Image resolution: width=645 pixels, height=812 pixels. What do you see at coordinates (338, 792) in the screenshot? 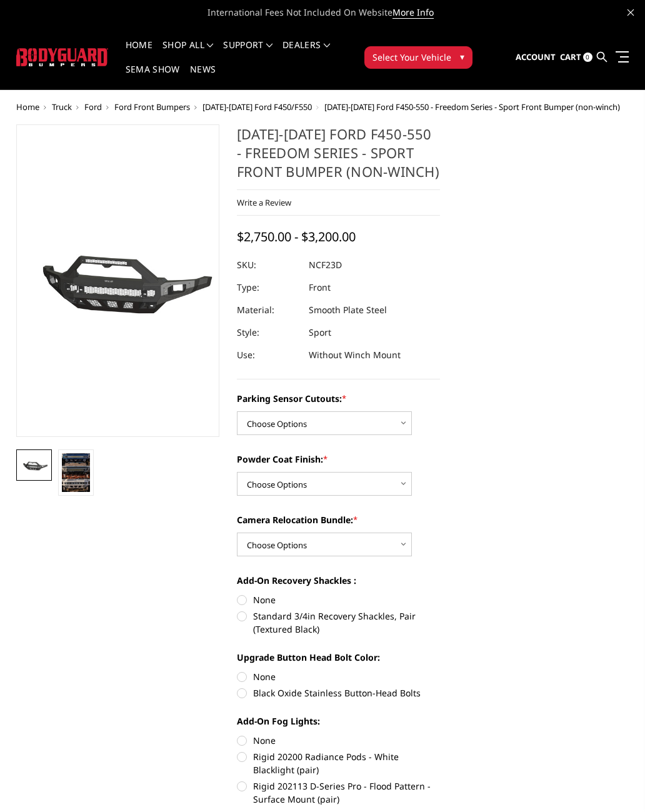
I see `label: Rigid 202113 D-Series Pro - Flood Pattern - Surface Mount (pair)` at bounding box center [338, 792].